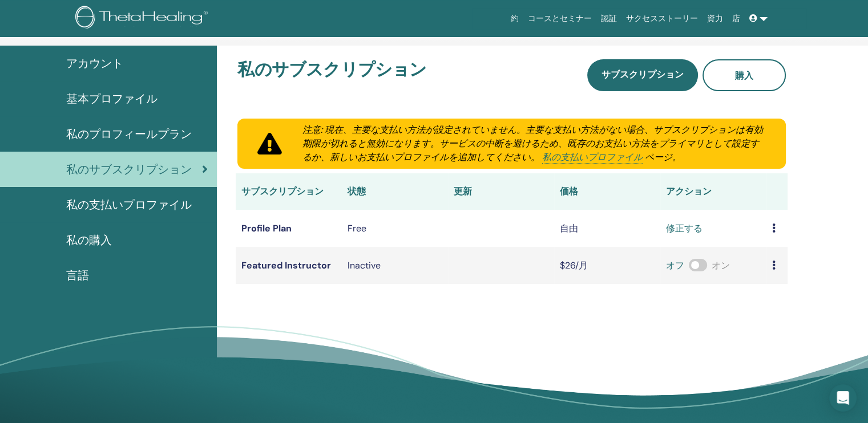 This screenshot has height=423, width=868. I want to click on img: logo.png, so click(144, 19).